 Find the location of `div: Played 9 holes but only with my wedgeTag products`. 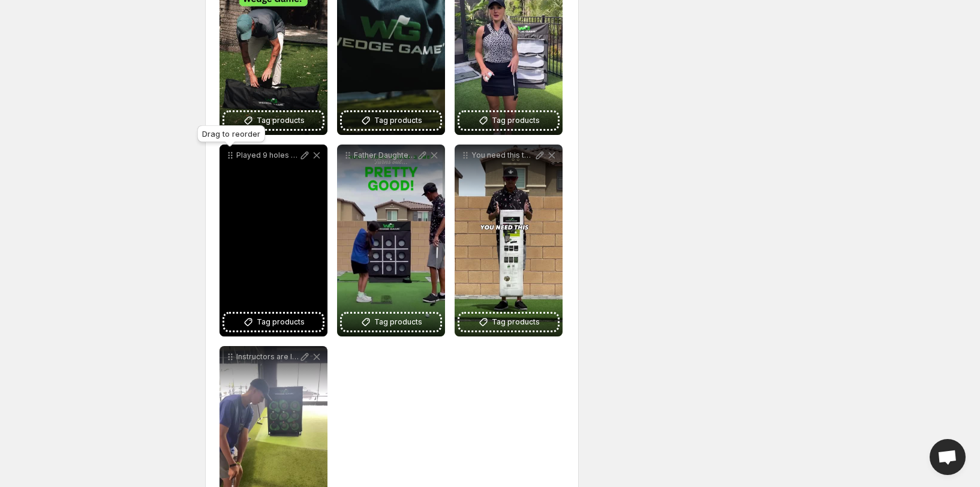

div: Played 9 holes but only with my wedgeTag products is located at coordinates (274, 241).